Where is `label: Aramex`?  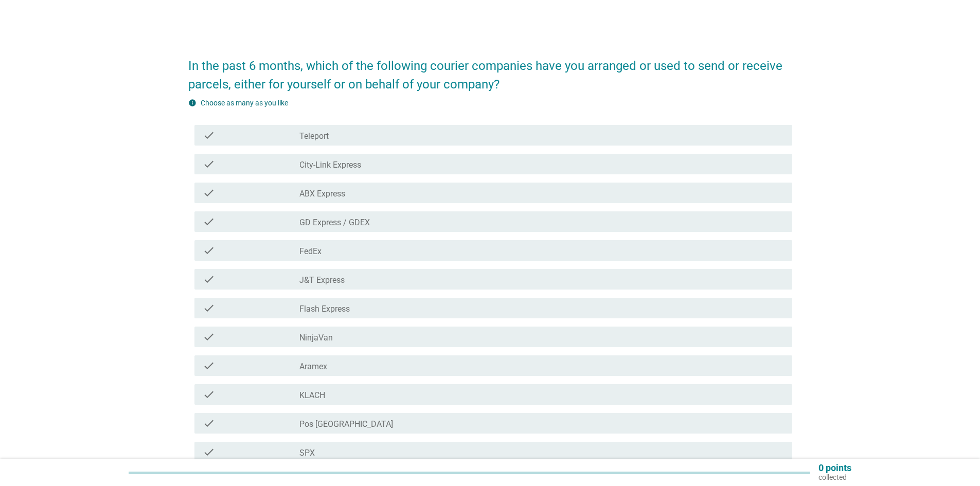 label: Aramex is located at coordinates (313, 367).